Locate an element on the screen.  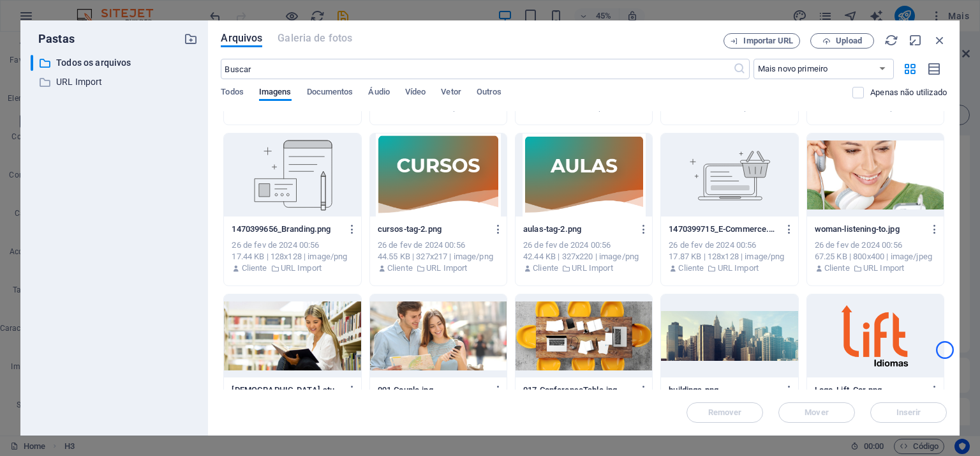
p: 1470399656_Branding.png is located at coordinates (286, 229).